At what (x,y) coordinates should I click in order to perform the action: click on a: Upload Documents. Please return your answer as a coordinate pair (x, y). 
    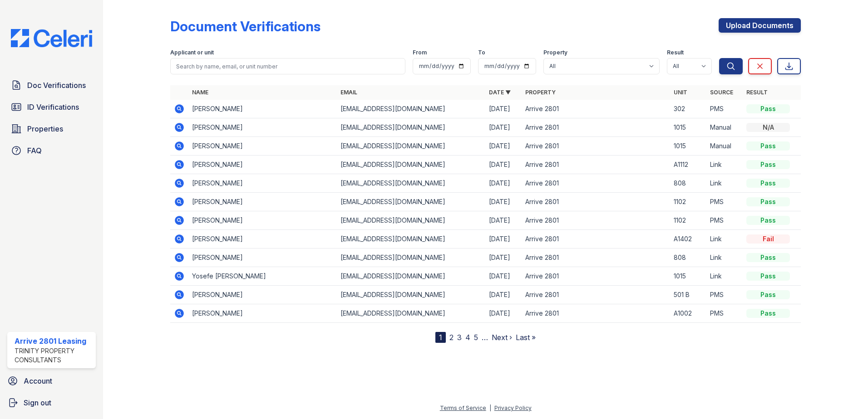
    Looking at the image, I should click on (760, 26).